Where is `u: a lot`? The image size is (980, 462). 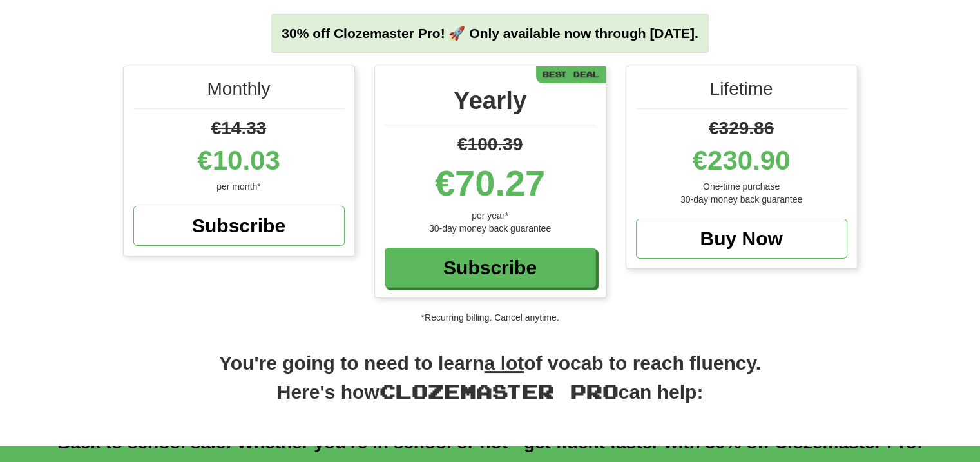 u: a lot is located at coordinates (504, 362).